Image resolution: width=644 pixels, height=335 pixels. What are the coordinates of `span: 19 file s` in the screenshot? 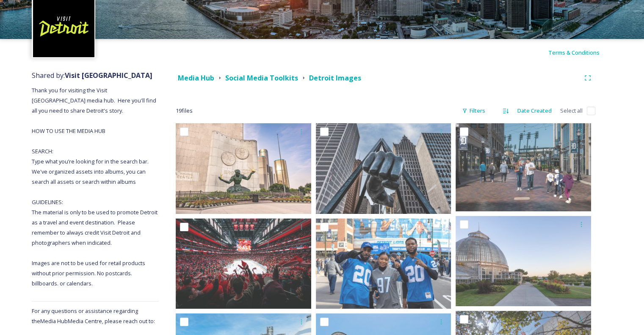 It's located at (184, 111).